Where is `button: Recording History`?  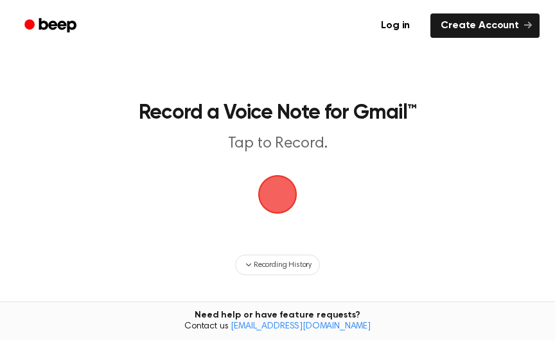
button: Recording History is located at coordinates (277, 265).